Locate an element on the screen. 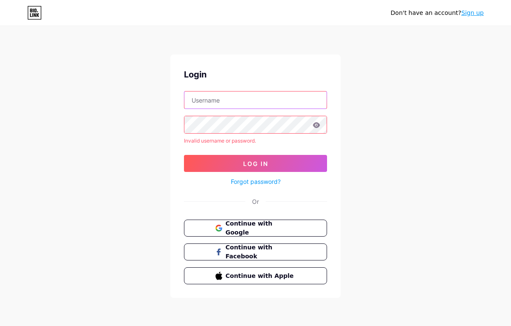 This screenshot has width=511, height=326. span: Continue with Google is located at coordinates (261, 228).